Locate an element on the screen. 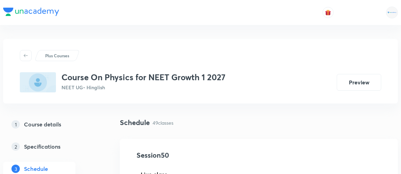 The width and height of the screenshot is (401, 174). p: 2 is located at coordinates (16, 147).